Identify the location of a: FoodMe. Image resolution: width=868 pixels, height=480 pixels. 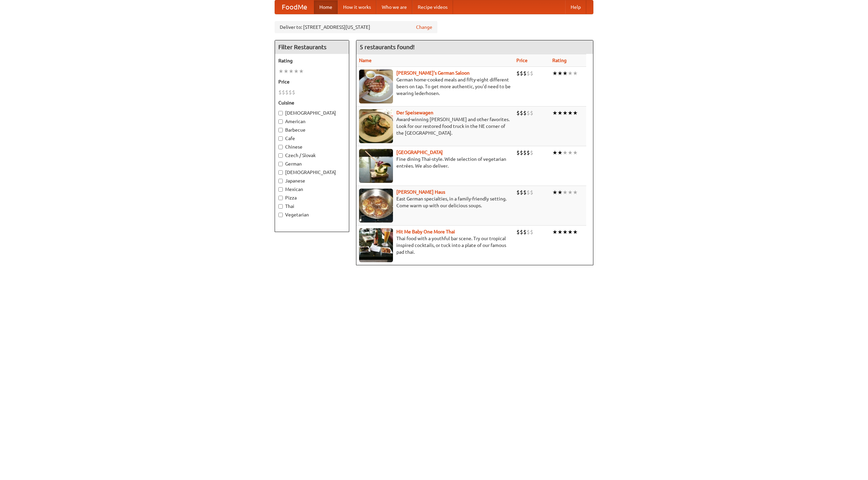
(294, 7).